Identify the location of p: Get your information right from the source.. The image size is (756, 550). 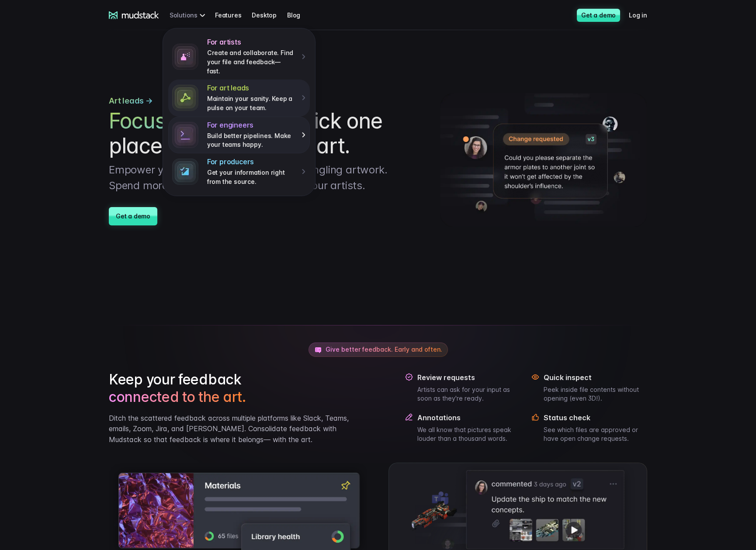
(251, 177).